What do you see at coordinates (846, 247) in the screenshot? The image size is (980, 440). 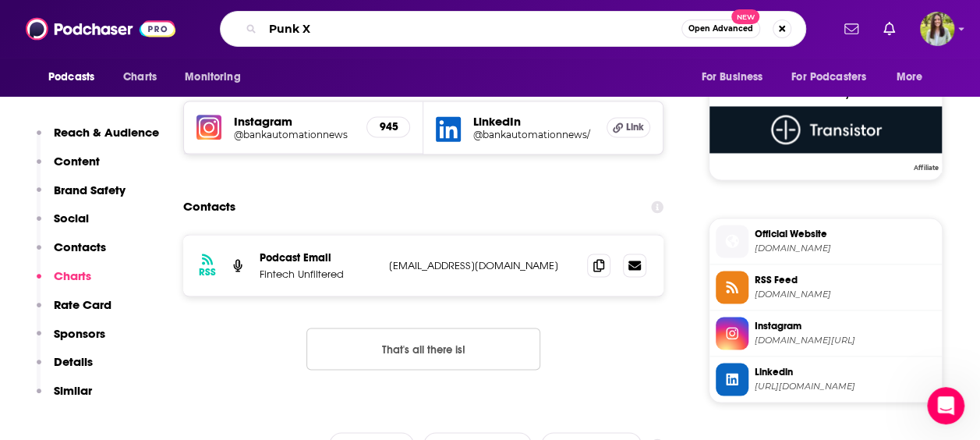 I see `span: bankautomationnews.com` at bounding box center [846, 247].